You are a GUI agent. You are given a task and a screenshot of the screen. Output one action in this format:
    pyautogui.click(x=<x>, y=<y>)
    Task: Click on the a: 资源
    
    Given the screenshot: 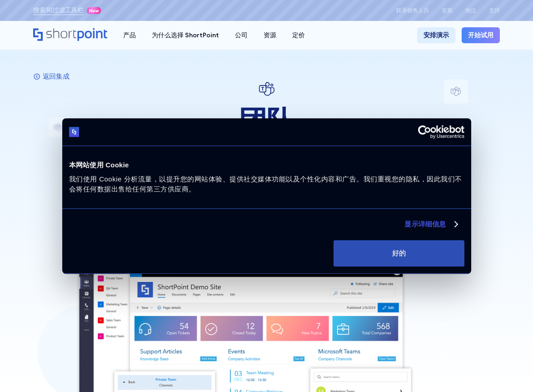 What is the action you would take?
    pyautogui.click(x=270, y=35)
    